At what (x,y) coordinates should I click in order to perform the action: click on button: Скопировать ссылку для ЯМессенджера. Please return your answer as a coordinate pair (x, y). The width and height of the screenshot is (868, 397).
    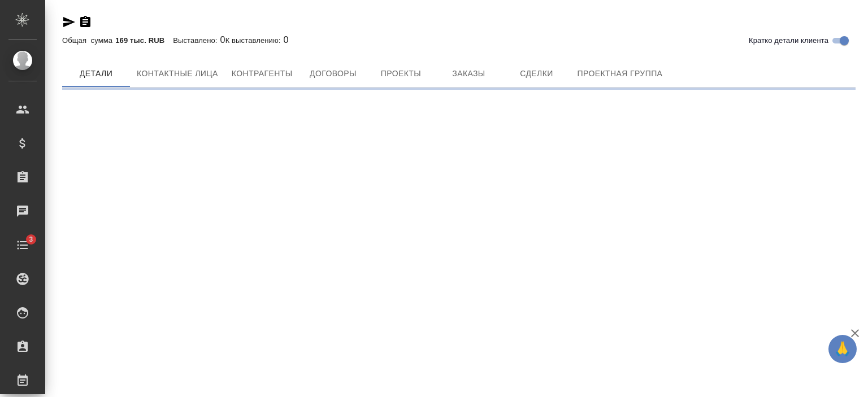
    Looking at the image, I should click on (69, 22).